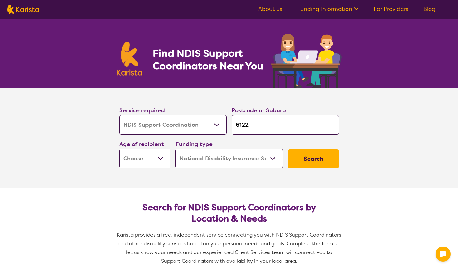 This screenshot has height=269, width=458. I want to click on a: Blog, so click(429, 9).